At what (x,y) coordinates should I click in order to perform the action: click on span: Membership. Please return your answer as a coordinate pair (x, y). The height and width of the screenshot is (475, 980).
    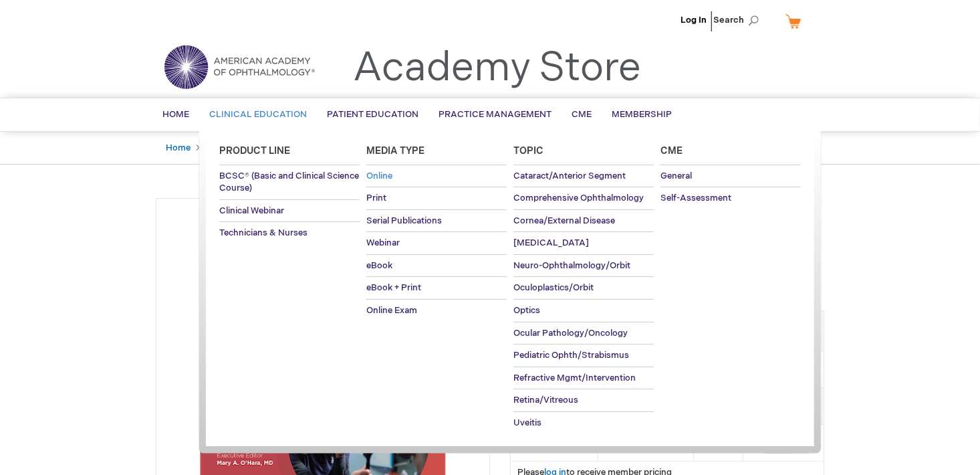
    Looking at the image, I should click on (642, 115).